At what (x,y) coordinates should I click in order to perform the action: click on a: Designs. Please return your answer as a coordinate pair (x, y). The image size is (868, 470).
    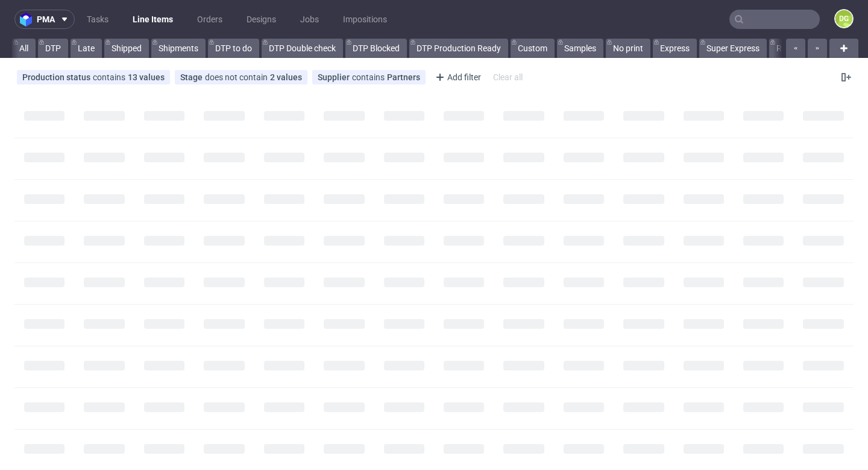
    Looking at the image, I should click on (261, 19).